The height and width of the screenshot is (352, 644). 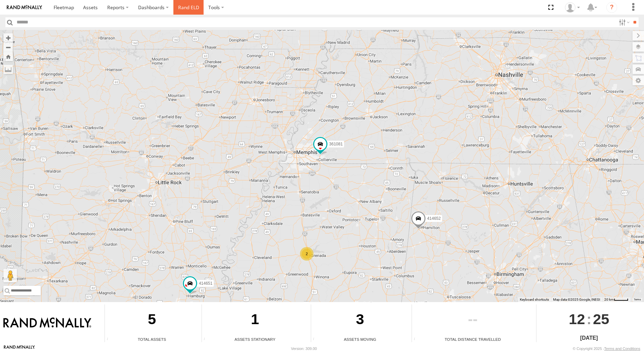 I want to click on div: Total Distance Travelled, so click(x=473, y=339).